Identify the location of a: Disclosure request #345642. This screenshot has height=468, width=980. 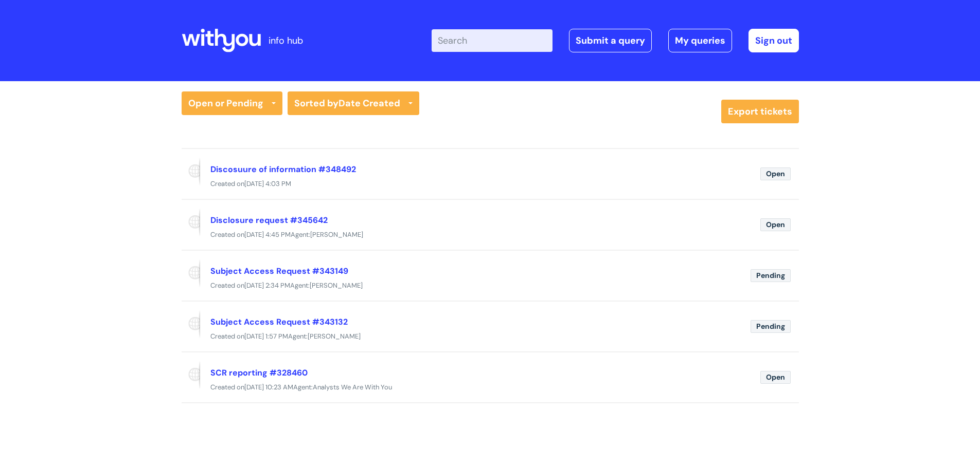
(269, 220).